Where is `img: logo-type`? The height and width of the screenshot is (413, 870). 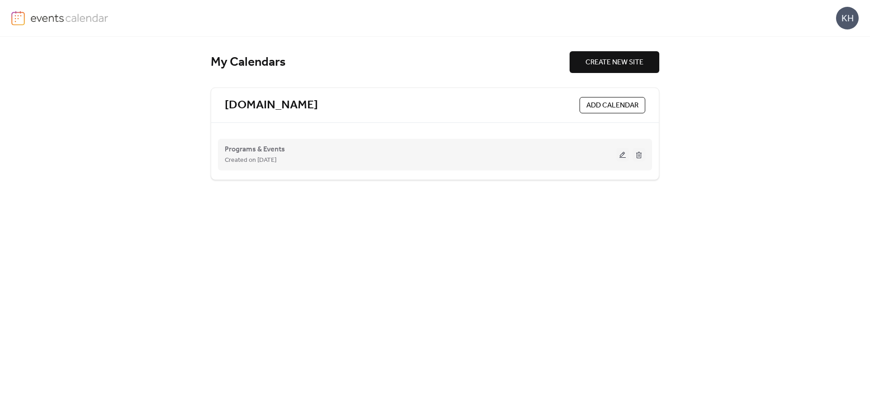
img: logo-type is located at coordinates (69, 18).